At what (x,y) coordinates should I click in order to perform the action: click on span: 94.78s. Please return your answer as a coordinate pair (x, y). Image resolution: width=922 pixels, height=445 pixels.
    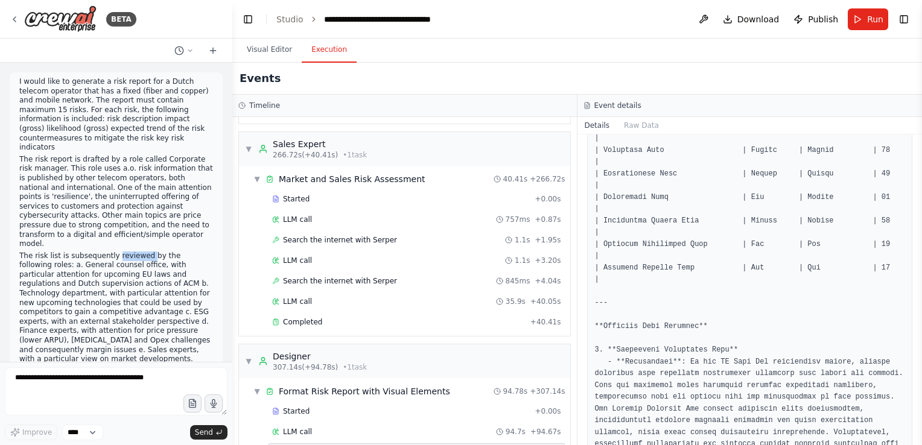
    Looking at the image, I should click on (515, 392).